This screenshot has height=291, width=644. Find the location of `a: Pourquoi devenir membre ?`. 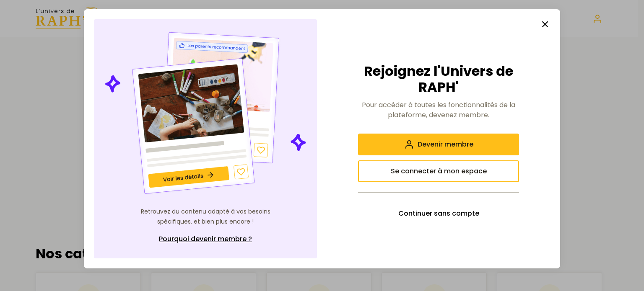

a: Pourquoi devenir membre ? is located at coordinates (205, 239).